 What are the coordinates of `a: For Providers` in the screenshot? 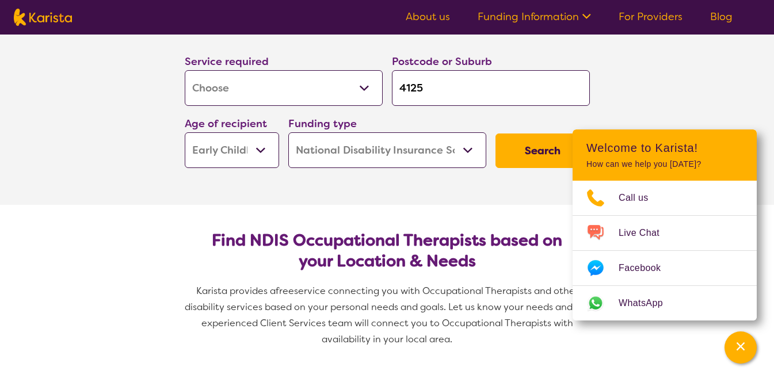 It's located at (651, 17).